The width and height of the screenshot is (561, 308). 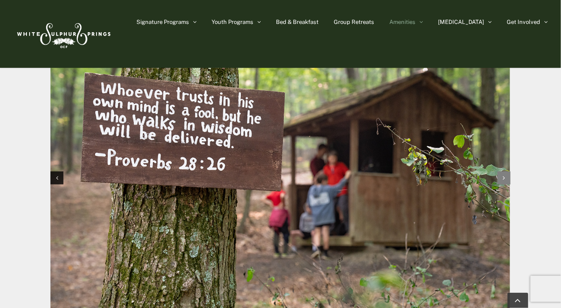 I want to click on span: Bed & Breakfast, so click(x=297, y=22).